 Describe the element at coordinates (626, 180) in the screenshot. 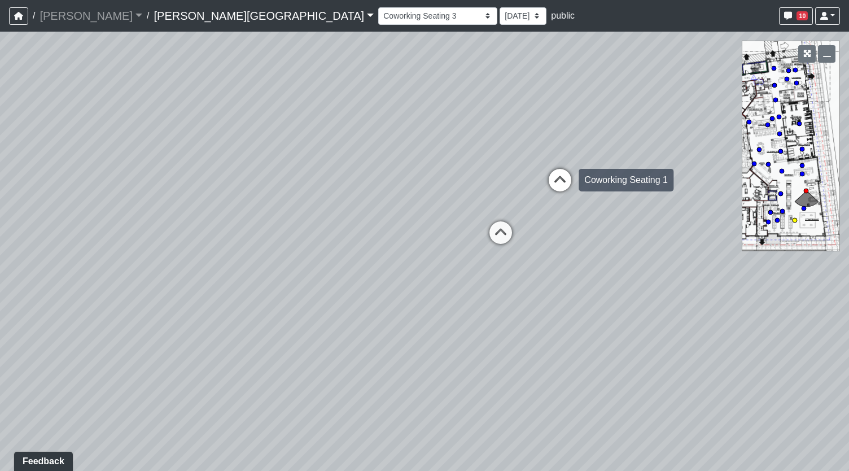

I see `div: Coworking Seating 1` at that location.